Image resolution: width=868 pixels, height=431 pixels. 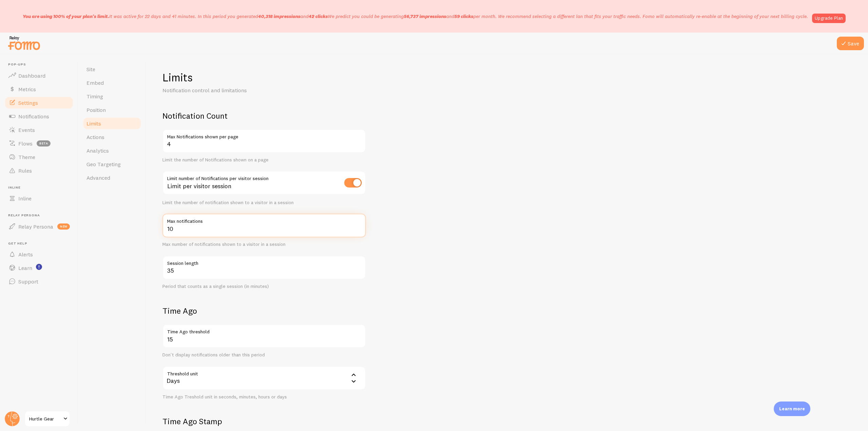 What do you see at coordinates (103, 164) in the screenshot?
I see `span: Geo Targeting` at bounding box center [103, 164].